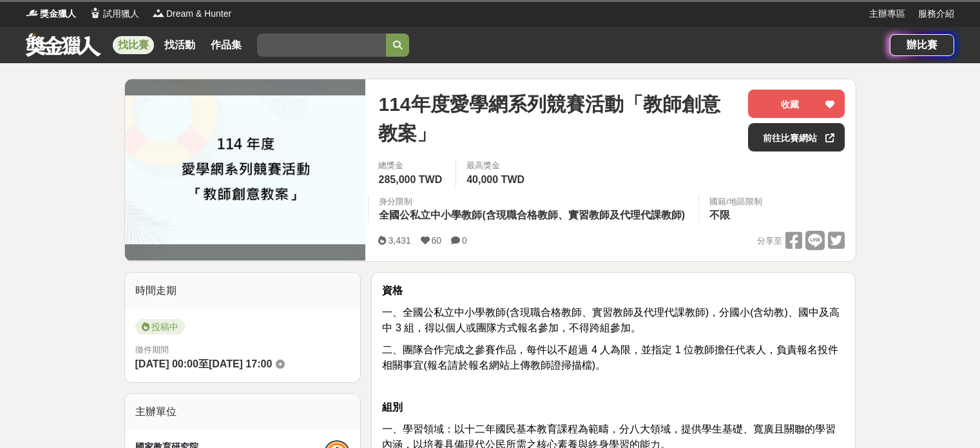  What do you see at coordinates (58, 14) in the screenshot?
I see `span: 獎金獵人` at bounding box center [58, 14].